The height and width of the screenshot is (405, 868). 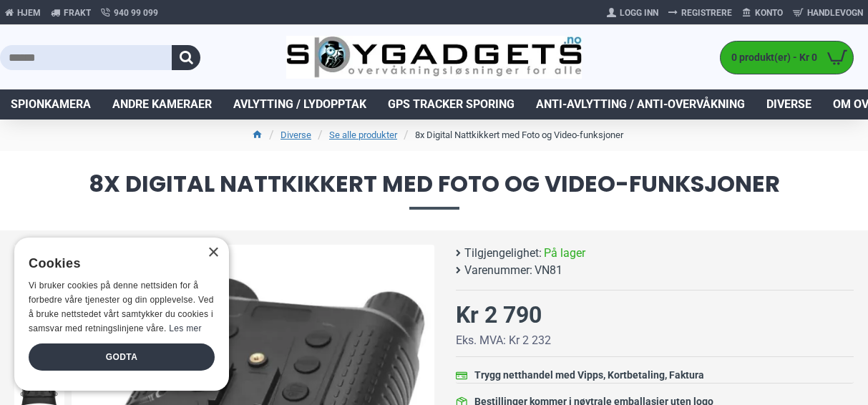 What do you see at coordinates (28, 13) in the screenshot?
I see `span: Hjem` at bounding box center [28, 13].